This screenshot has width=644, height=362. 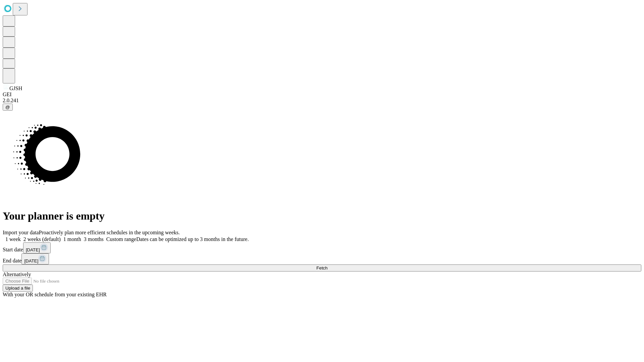 What do you see at coordinates (13, 239) in the screenshot?
I see `span: 1 week` at bounding box center [13, 239].